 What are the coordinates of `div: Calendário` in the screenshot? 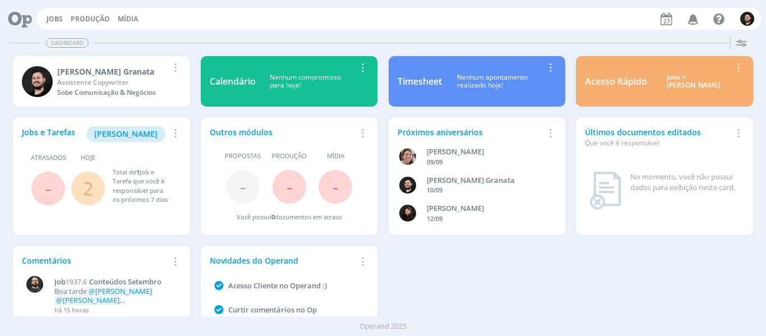 It's located at (233, 81).